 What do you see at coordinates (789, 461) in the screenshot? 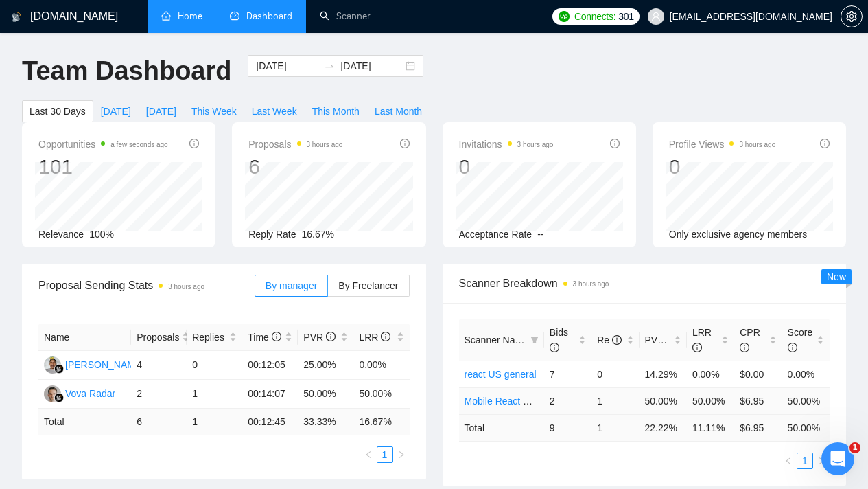
I see `span: left` at bounding box center [789, 461].